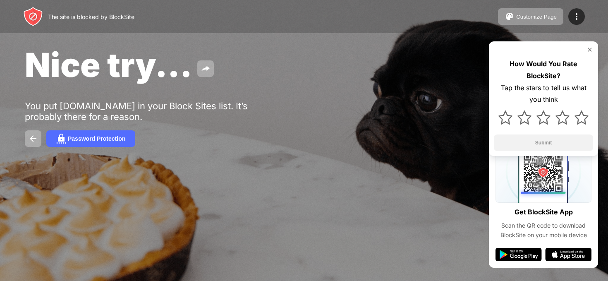 The width and height of the screenshot is (608, 281). What do you see at coordinates (536, 17) in the screenshot?
I see `div: Customize Page` at bounding box center [536, 17].